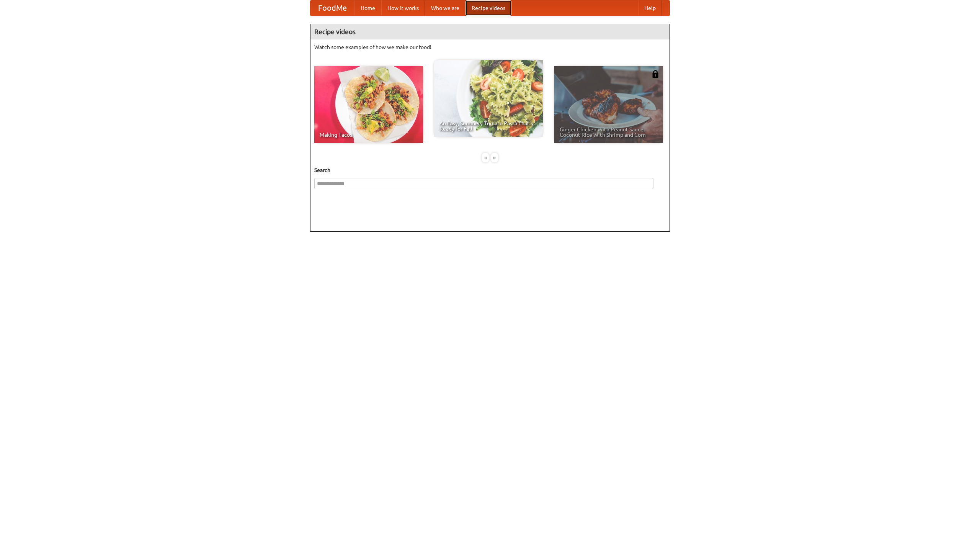 This screenshot has height=542, width=980. Describe the element at coordinates (445, 8) in the screenshot. I see `a: Who we are` at that location.